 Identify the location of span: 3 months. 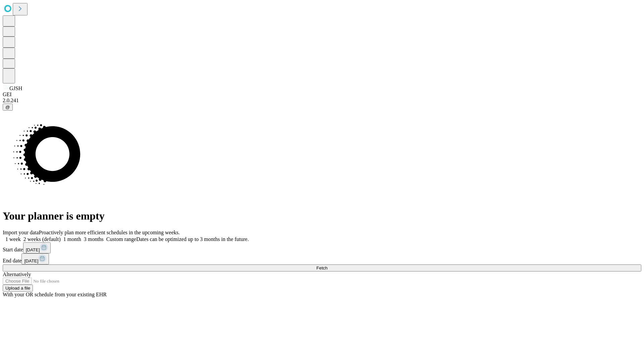
(94, 239).